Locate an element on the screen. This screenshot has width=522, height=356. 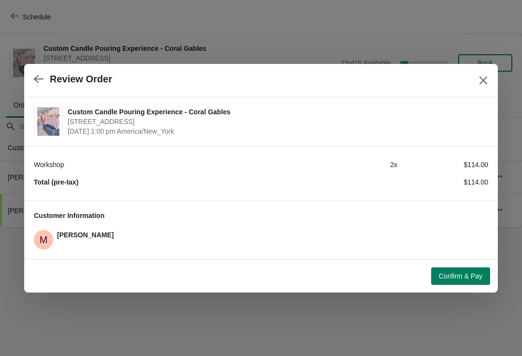
button: Close is located at coordinates (484, 80).